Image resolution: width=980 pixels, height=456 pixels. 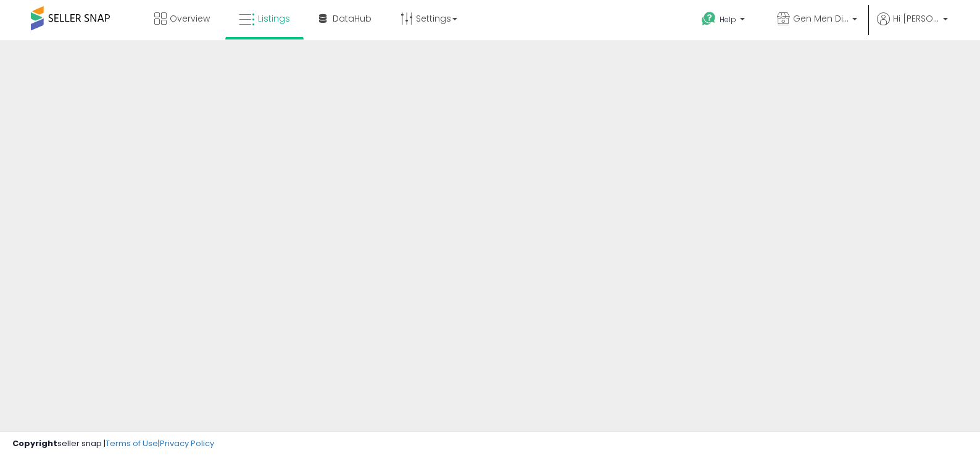 I want to click on span: Gen Men Distributor, so click(x=821, y=18).